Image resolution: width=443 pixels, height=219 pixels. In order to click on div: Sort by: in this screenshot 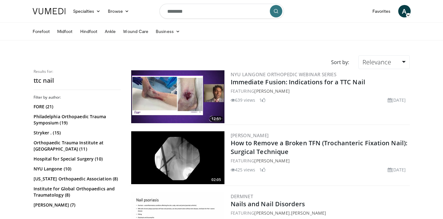, I will do `click(340, 62)`.